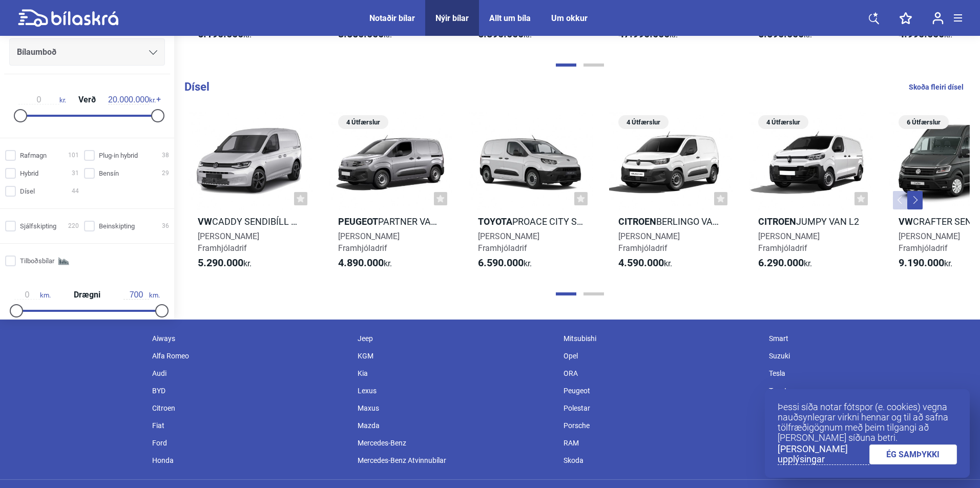  What do you see at coordinates (662, 426) in the screenshot?
I see `div: Porsche` at bounding box center [662, 426].